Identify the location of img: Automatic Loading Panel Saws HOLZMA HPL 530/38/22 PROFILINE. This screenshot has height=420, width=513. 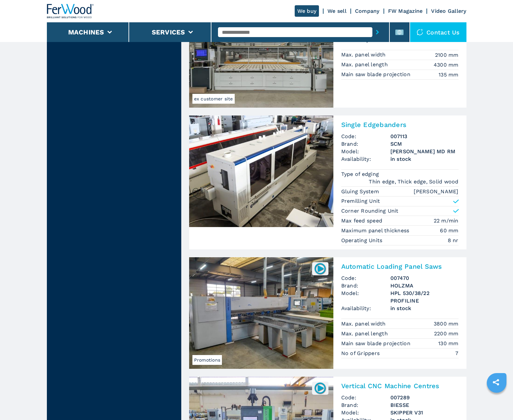
(261, 313).